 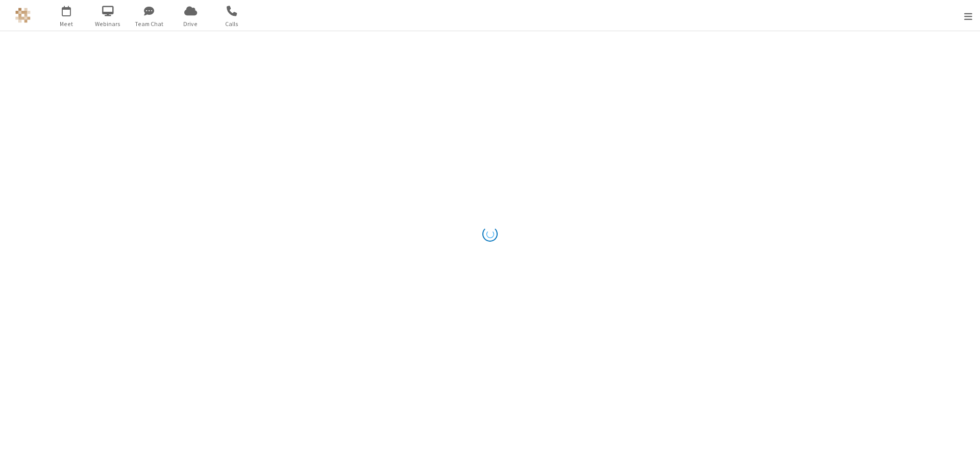 I want to click on img: QA Selenium DO NOT DELETE OR CHANGE, so click(x=23, y=16).